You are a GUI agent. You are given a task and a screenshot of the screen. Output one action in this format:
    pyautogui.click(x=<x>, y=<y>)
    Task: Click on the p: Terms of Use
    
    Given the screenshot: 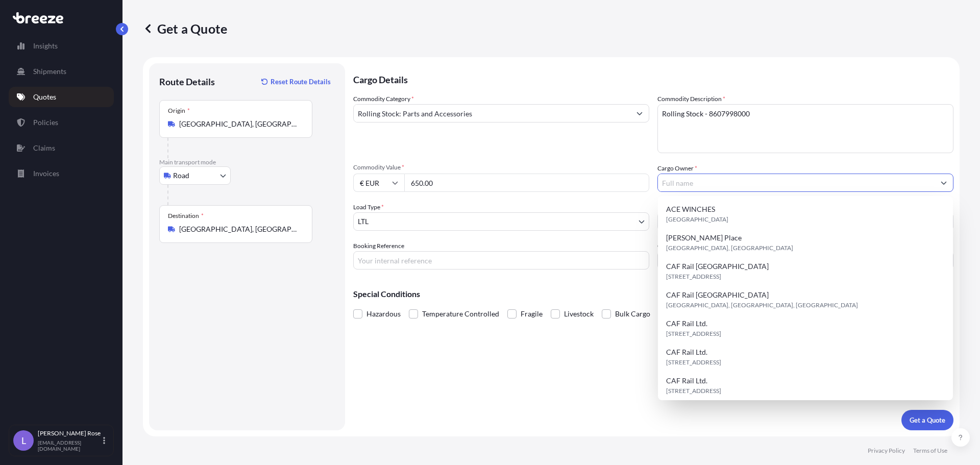 What is the action you would take?
    pyautogui.click(x=930, y=450)
    